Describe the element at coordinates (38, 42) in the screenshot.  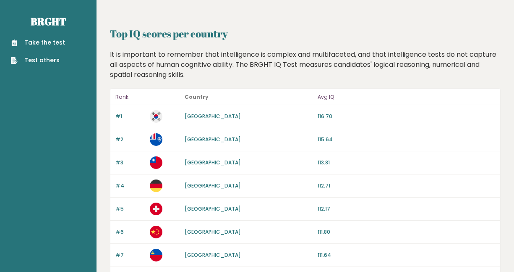
I see `a: Take the test` at that location.